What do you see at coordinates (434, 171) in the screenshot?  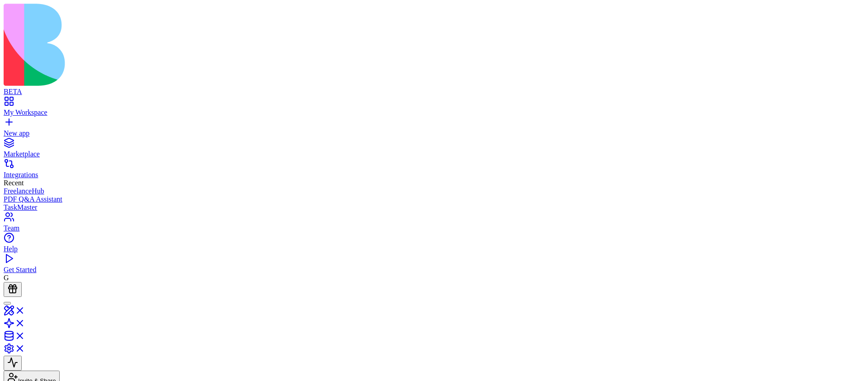 I see `a: Integrations` at bounding box center [434, 171].